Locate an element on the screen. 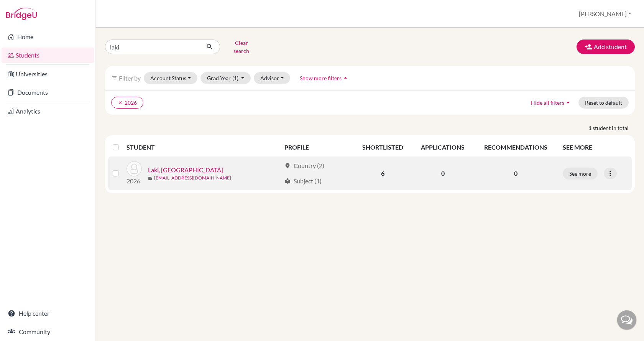 This screenshot has width=644, height=341. span: Help is located at coordinates (25, 9).